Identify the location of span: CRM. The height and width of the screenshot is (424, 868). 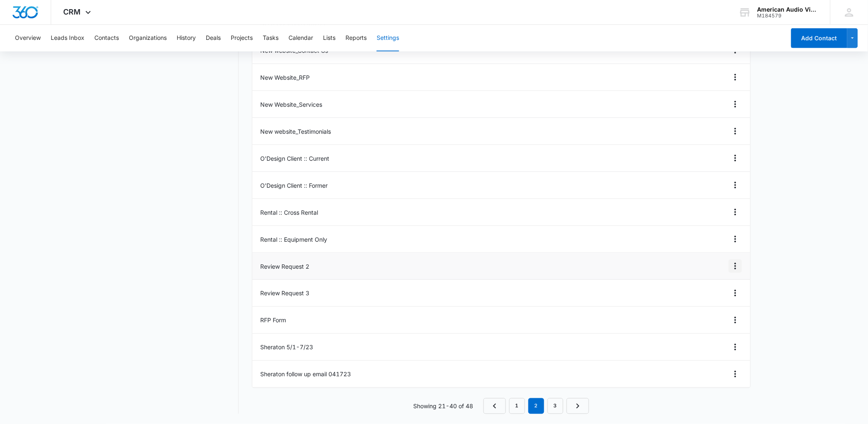
(72, 12).